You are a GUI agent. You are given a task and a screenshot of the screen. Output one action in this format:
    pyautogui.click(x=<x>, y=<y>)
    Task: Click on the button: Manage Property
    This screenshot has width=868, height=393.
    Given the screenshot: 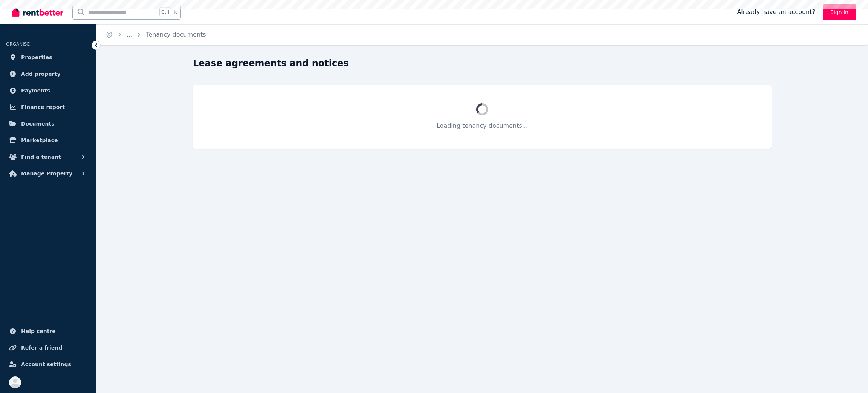 What is the action you would take?
    pyautogui.click(x=48, y=174)
    